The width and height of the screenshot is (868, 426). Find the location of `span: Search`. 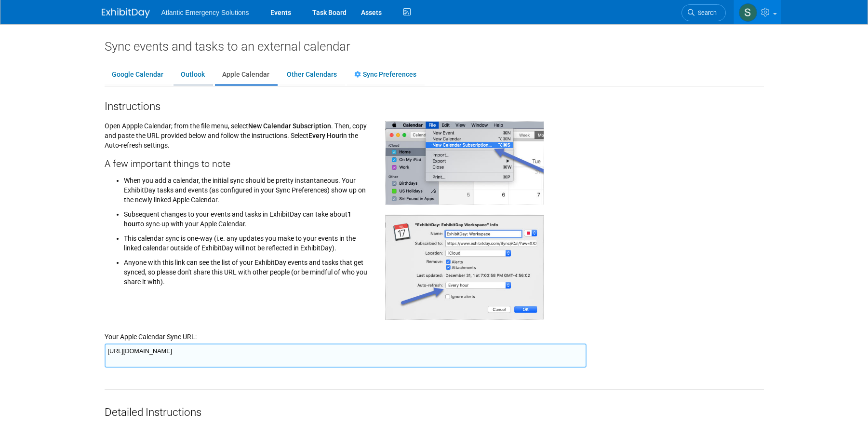

span: Search is located at coordinates (706, 13).